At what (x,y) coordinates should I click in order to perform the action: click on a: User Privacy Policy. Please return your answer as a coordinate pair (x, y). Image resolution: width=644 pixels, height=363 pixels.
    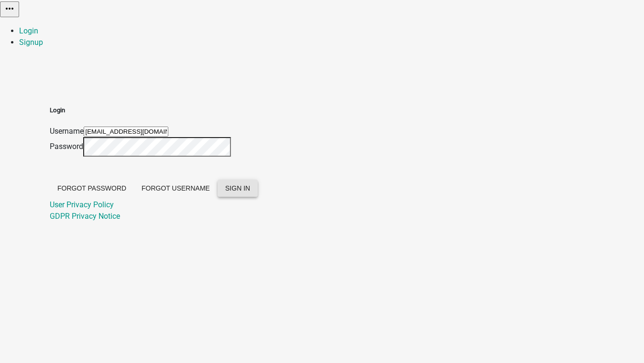
    Looking at the image, I should click on (82, 204).